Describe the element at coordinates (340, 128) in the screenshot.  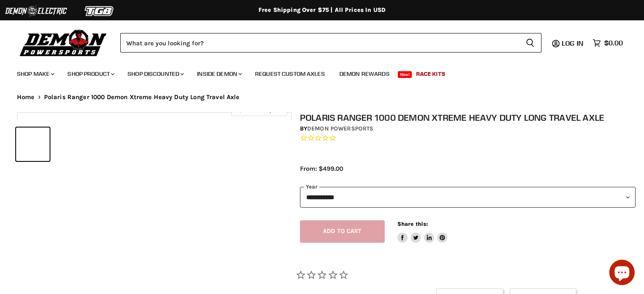
I see `a: Demon Powersports` at that location.